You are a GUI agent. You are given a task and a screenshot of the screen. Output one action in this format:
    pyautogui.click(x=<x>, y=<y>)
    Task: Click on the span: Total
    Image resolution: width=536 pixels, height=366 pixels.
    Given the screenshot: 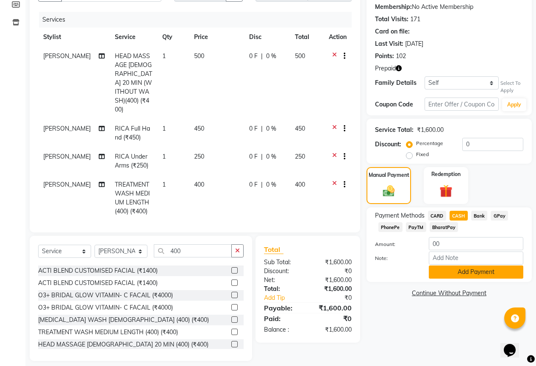 What is the action you would take?
    pyautogui.click(x=274, y=249)
    